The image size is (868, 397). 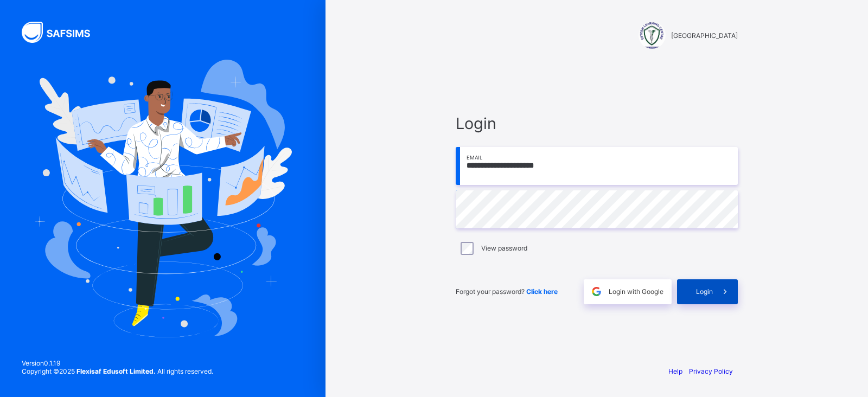 I want to click on strong: Flexisaf Edusoft Limited., so click(x=116, y=371).